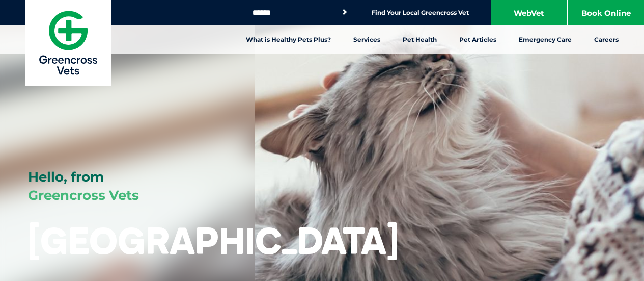 Image resolution: width=644 pixels, height=281 pixels. Describe the element at coordinates (66, 177) in the screenshot. I see `span: Hello, from` at that location.